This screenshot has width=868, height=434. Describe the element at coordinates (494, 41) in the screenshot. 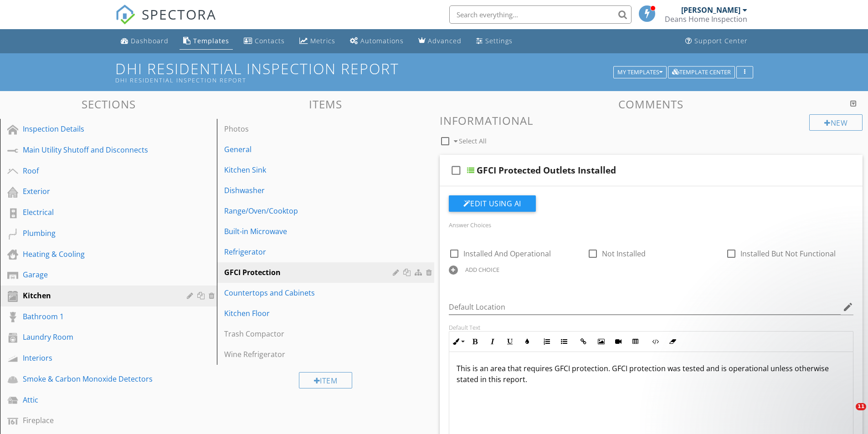

I see `a: Settings` at that location.